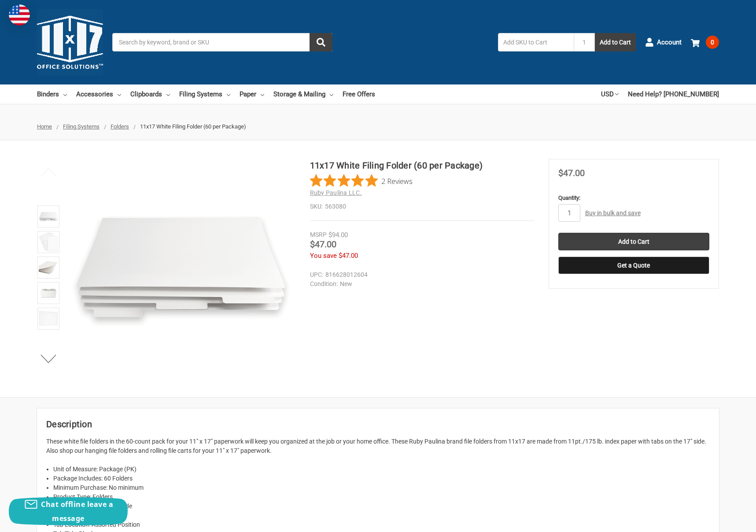  What do you see at coordinates (705, 42) in the screenshot?
I see `a: 0` at bounding box center [705, 42].